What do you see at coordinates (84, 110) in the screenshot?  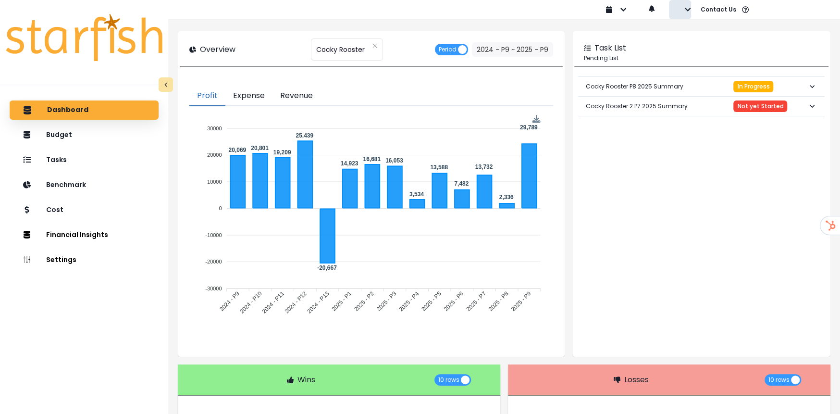 I see `button: Dashboard` at bounding box center [84, 110].